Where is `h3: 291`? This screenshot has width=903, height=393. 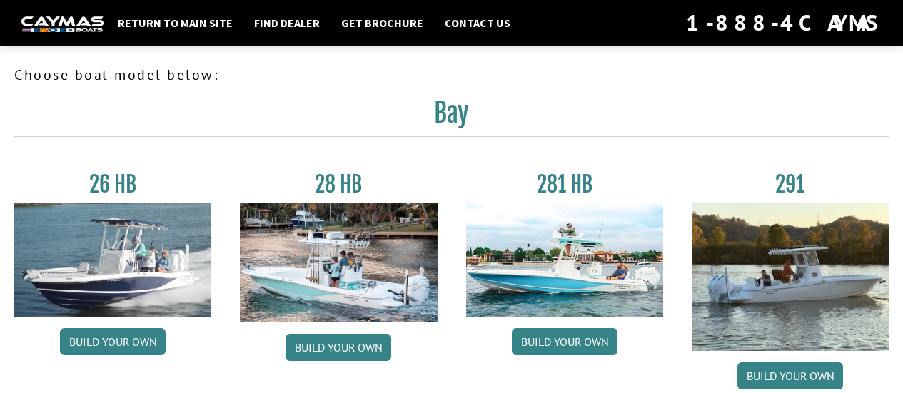 h3: 291 is located at coordinates (790, 184).